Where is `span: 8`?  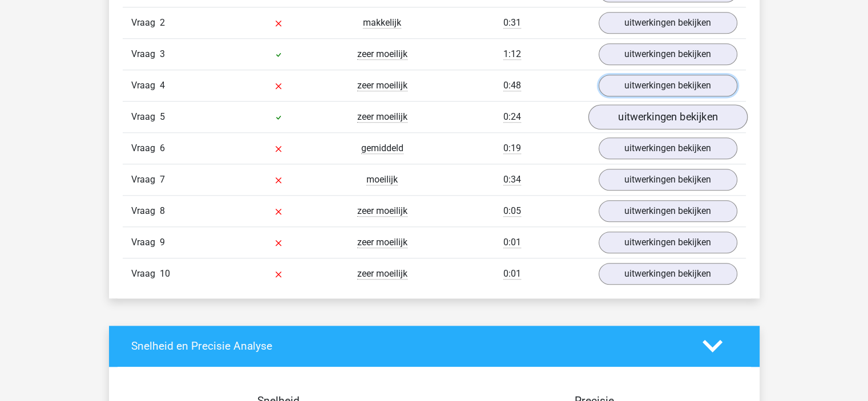 span: 8 is located at coordinates (162, 211).